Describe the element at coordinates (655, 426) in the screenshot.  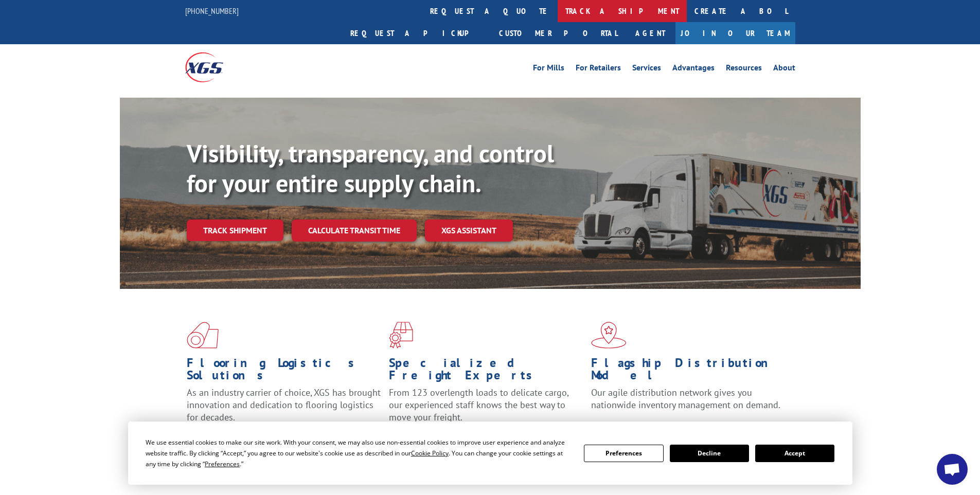
I see `a: Learn More >` at that location.